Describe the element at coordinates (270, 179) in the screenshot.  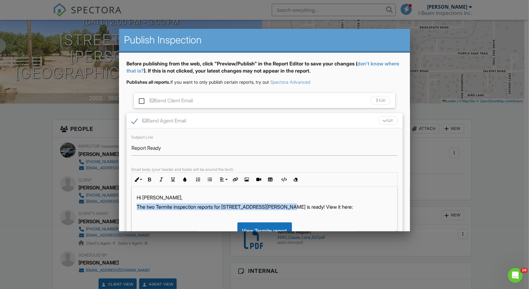
I see `button: Insert Table` at that location.